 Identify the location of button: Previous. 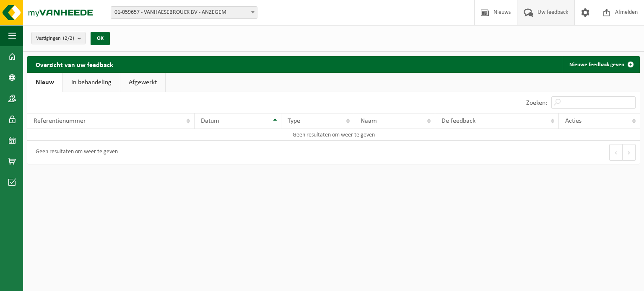
(616, 152).